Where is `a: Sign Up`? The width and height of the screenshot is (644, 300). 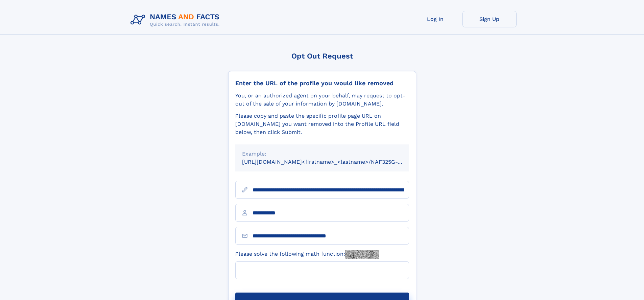
a: Sign Up is located at coordinates (489, 19).